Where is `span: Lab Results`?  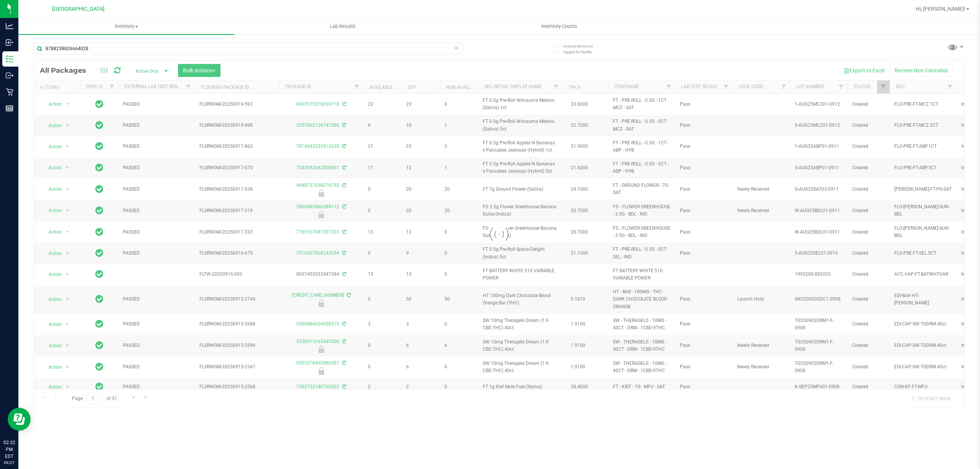
span: Lab Results is located at coordinates (343, 27).